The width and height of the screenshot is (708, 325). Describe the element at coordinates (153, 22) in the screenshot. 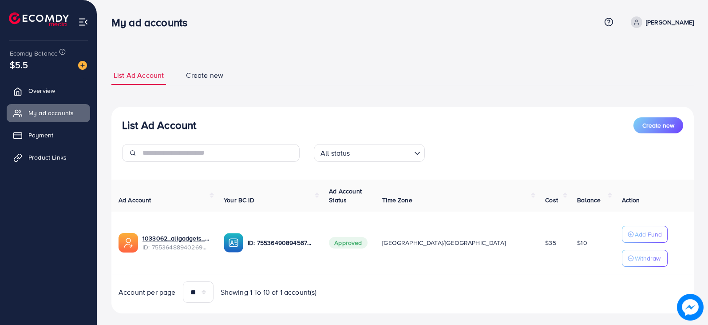

I see `h3: My ad accounts` at that location.